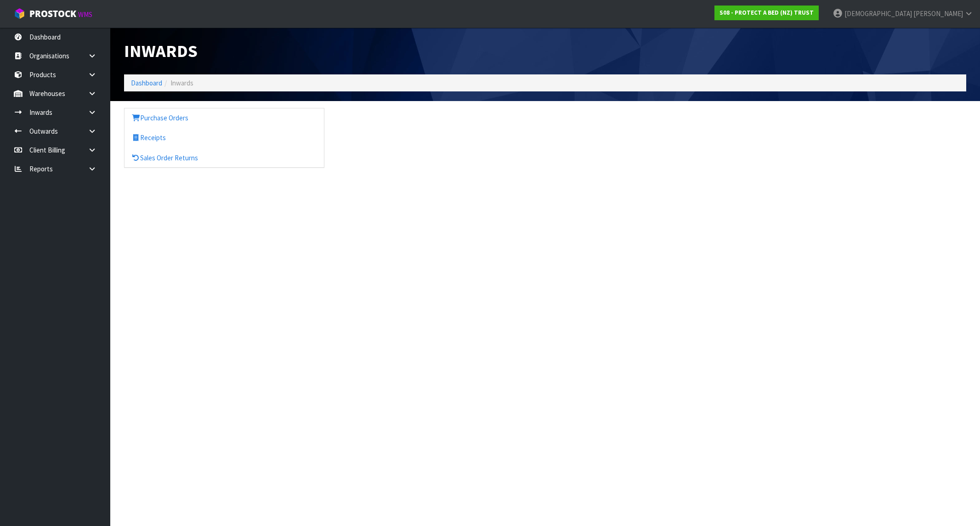 The height and width of the screenshot is (526, 980). What do you see at coordinates (85, 14) in the screenshot?
I see `small: WMS` at bounding box center [85, 14].